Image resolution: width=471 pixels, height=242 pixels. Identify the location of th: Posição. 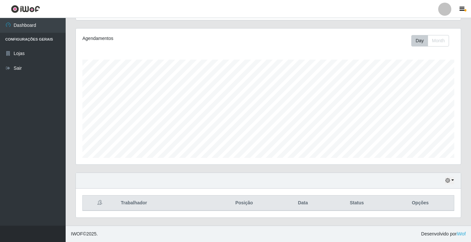
(244, 203).